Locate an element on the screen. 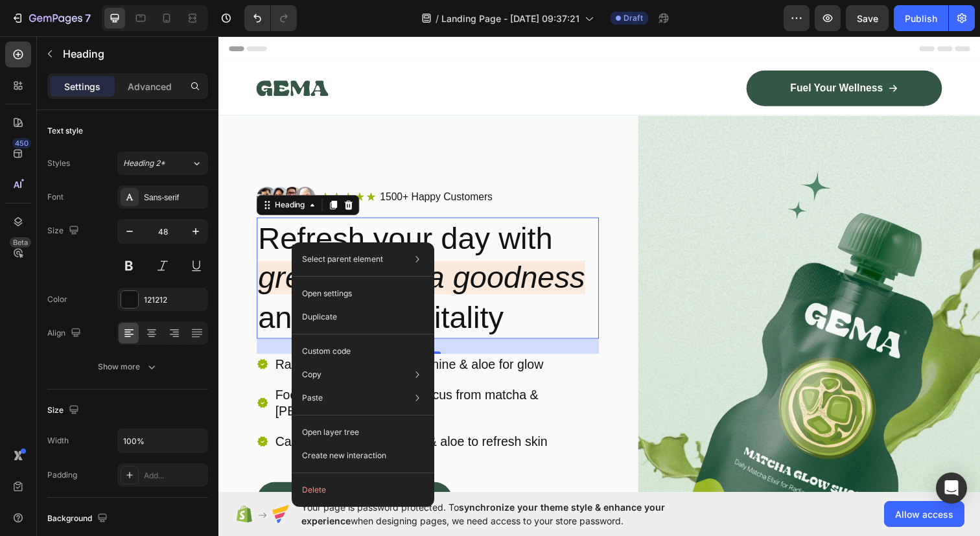  div: Beta is located at coordinates (20, 243).